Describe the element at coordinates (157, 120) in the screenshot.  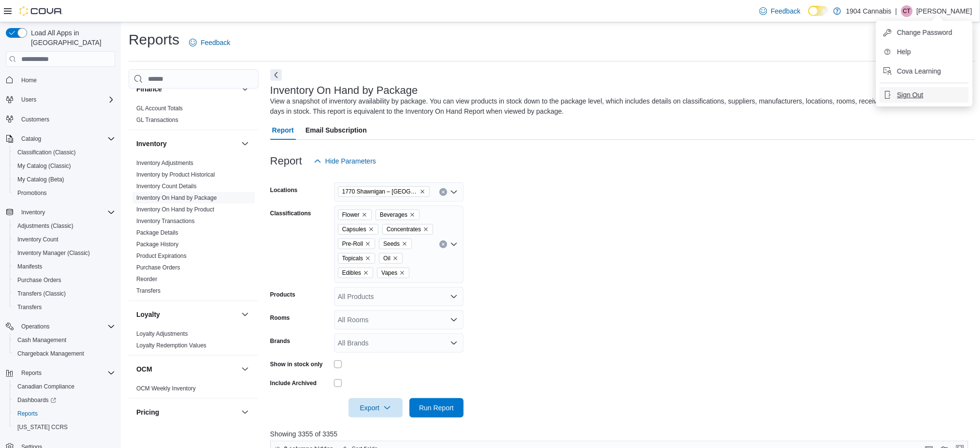
I see `span: GL Transactions` at that location.